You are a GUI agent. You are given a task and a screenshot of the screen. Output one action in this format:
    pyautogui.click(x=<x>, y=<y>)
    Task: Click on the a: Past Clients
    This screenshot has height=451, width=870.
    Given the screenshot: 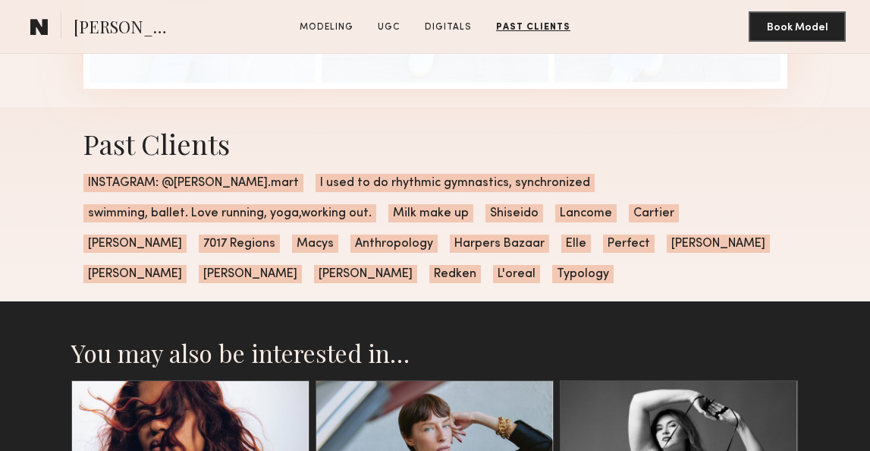 What is the action you would take?
    pyautogui.click(x=533, y=27)
    